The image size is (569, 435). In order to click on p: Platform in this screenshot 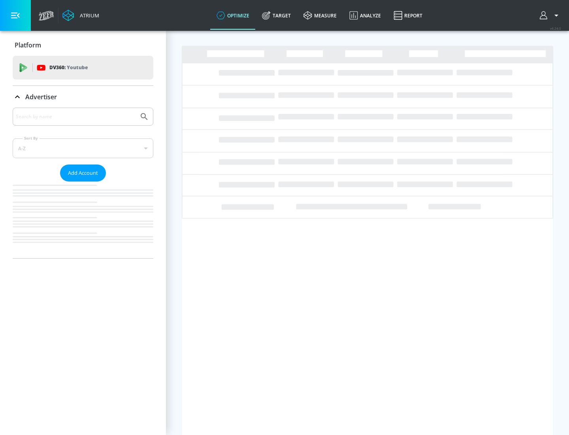, I will do `click(28, 45)`.